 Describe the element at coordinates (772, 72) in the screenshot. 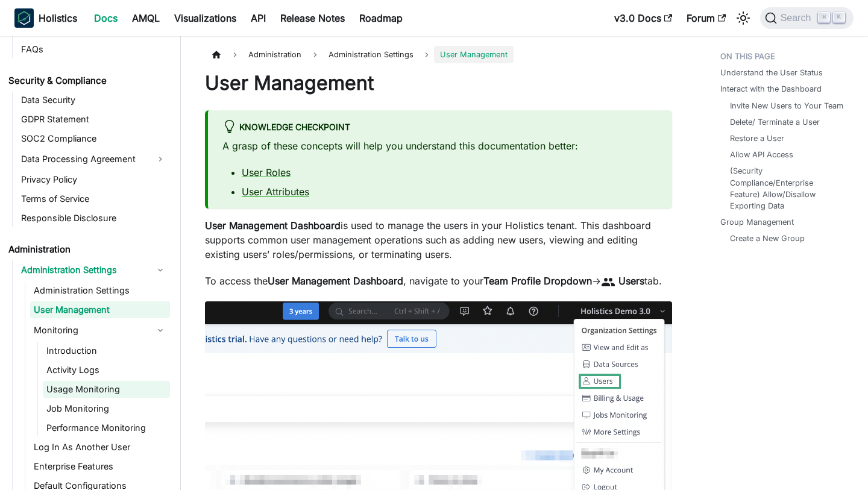

I see `a: Understand the User Status` at that location.